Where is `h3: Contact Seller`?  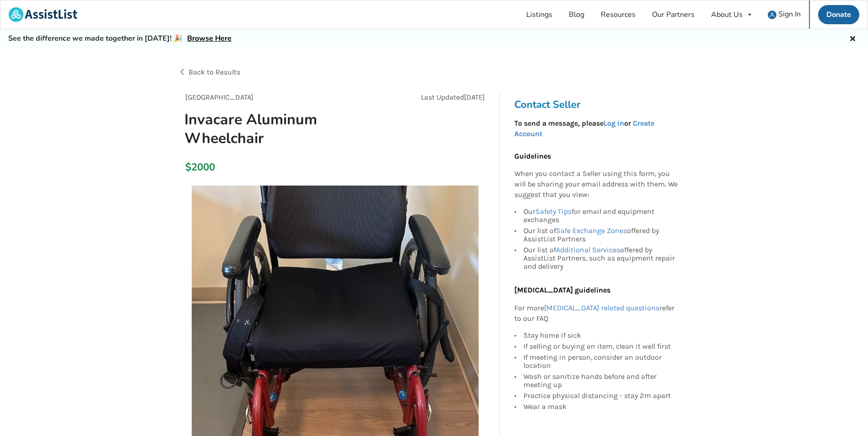 h3: Contact Seller is located at coordinates (599, 105).